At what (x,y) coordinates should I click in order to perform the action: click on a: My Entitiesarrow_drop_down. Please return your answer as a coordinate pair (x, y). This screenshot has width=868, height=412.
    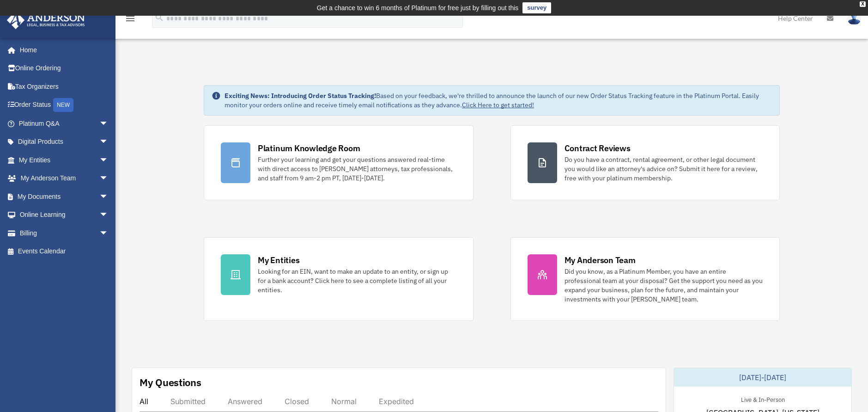
    Looking at the image, I should click on (64, 160).